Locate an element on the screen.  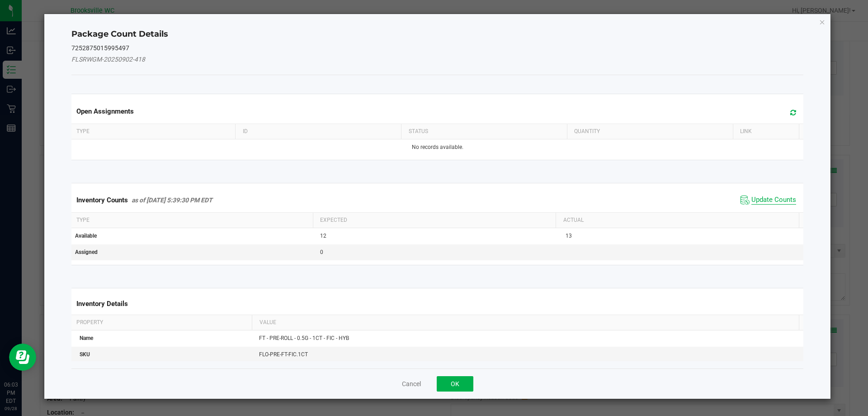
button: OK is located at coordinates (455, 384).